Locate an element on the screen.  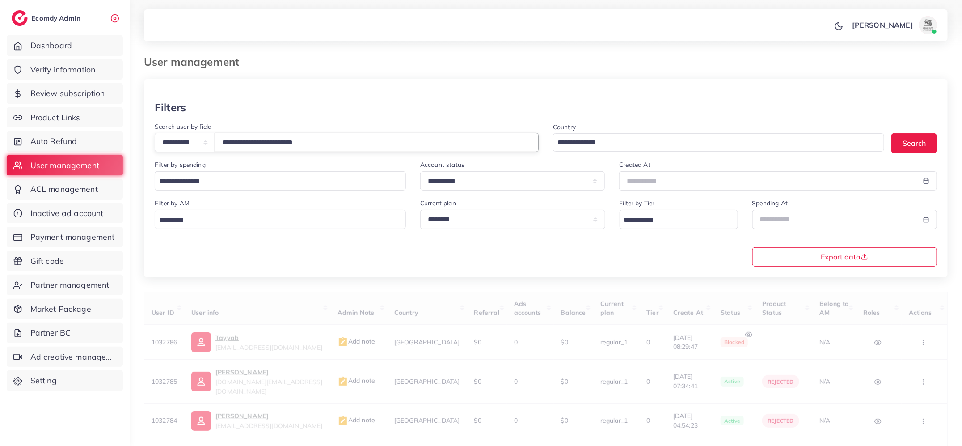
a: Product Links is located at coordinates (65, 118).